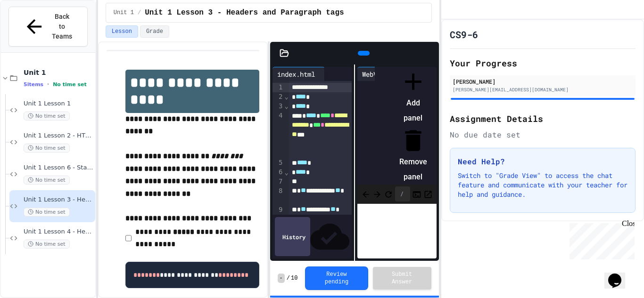 The image size is (644, 298). Describe the element at coordinates (278, 135) in the screenshot. I see `div: 4` at that location.